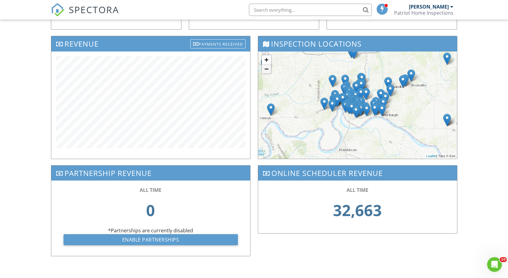 The width and height of the screenshot is (508, 278). I want to click on div: 0, so click(151, 210).